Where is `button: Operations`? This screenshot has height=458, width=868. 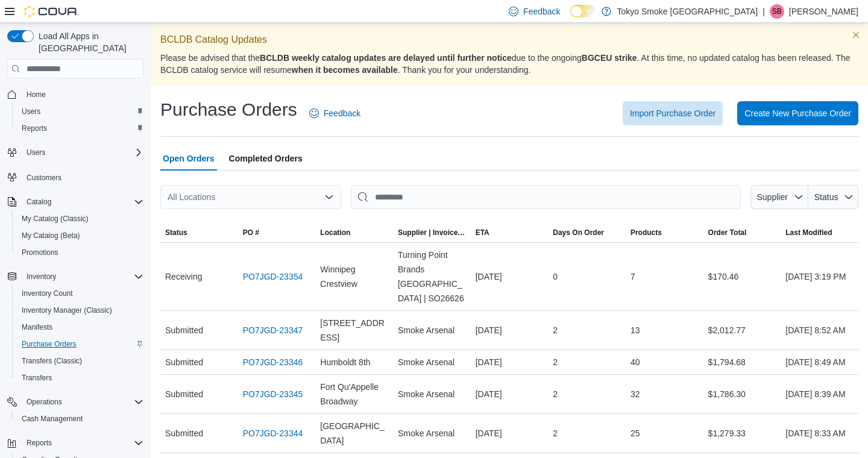 button: Operations is located at coordinates (75, 402).